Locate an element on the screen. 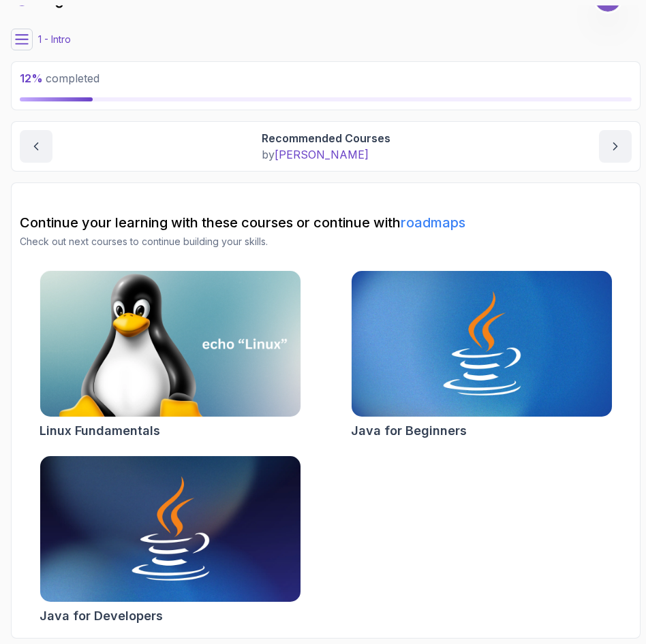 The image size is (646, 644). a: Linux Fundamentals cardLinux Fundamentals is located at coordinates (170, 356).